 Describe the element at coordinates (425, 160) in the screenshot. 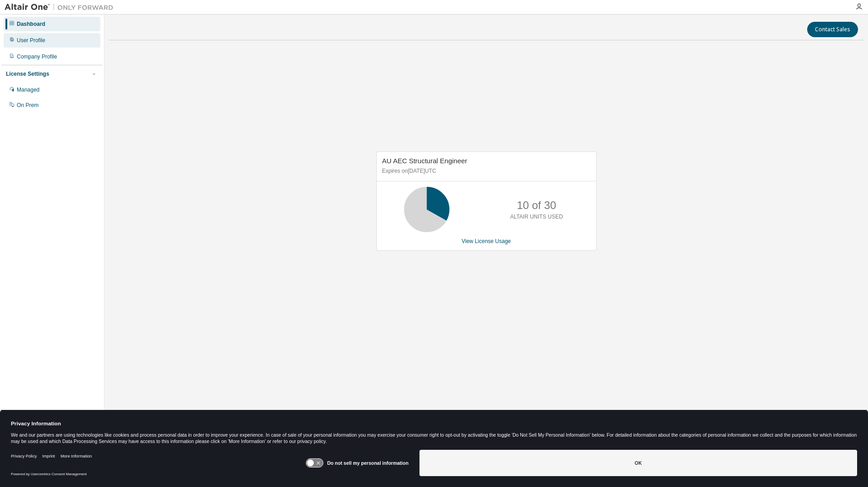

I see `span: AU AEC Structural Engineer` at that location.